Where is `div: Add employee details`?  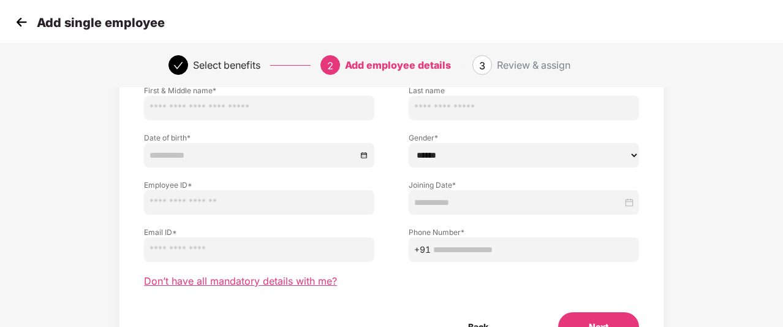 div: Add employee details is located at coordinates (398, 65).